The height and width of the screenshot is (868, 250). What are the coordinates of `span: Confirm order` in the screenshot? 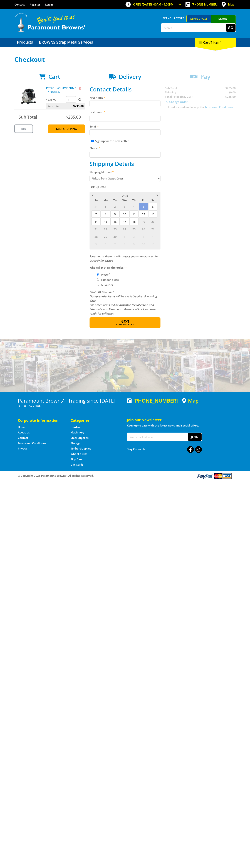 It's located at (125, 325).